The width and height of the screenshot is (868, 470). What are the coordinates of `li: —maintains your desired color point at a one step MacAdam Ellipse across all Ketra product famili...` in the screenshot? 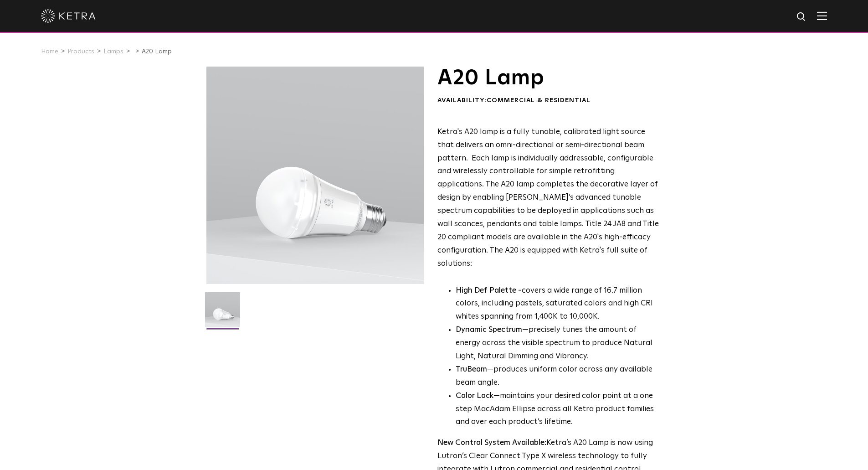 It's located at (557, 410).